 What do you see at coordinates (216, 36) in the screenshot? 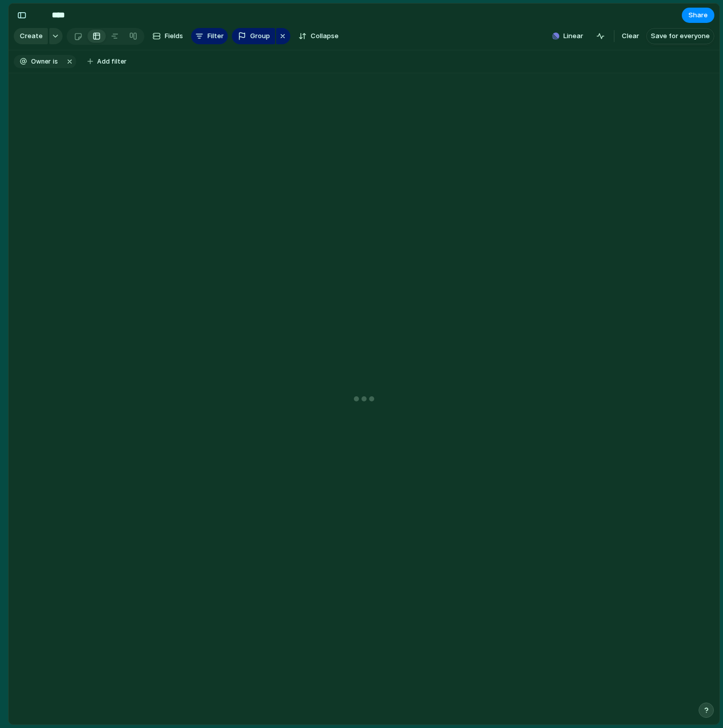
I see `span: Filter` at bounding box center [216, 36].